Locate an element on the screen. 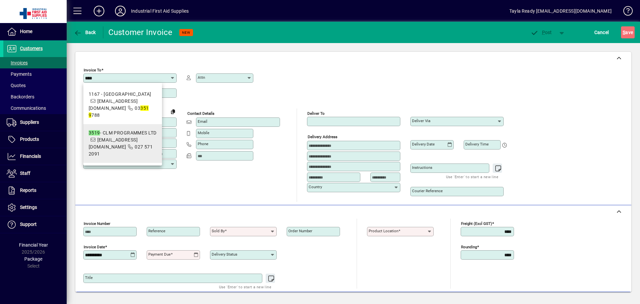 The height and width of the screenshot is (304, 640). span: Back is located at coordinates (85, 32).